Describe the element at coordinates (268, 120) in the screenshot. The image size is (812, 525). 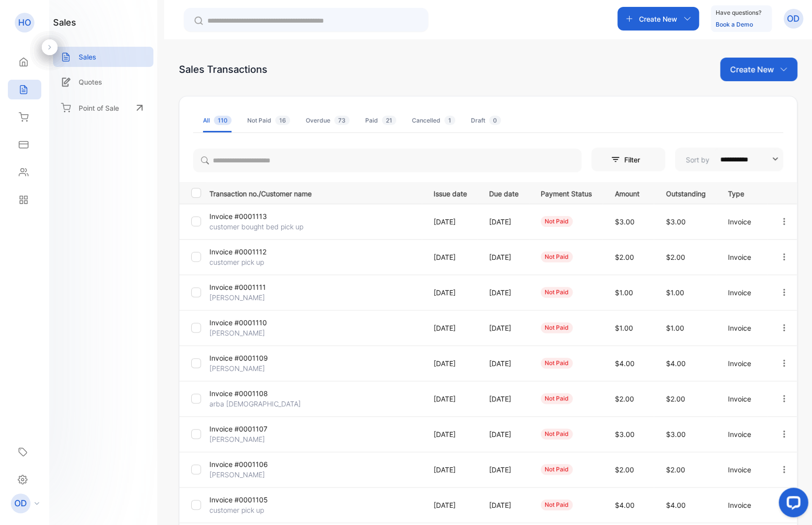
I see `div: Not Paid` at that location.